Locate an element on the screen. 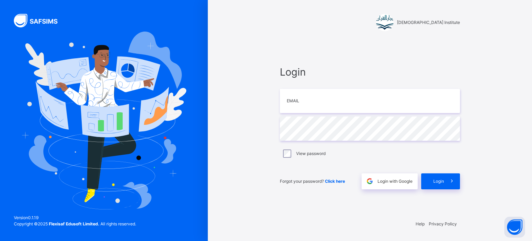 The height and width of the screenshot is (241, 532). a: Privacy Policy is located at coordinates (442, 223).